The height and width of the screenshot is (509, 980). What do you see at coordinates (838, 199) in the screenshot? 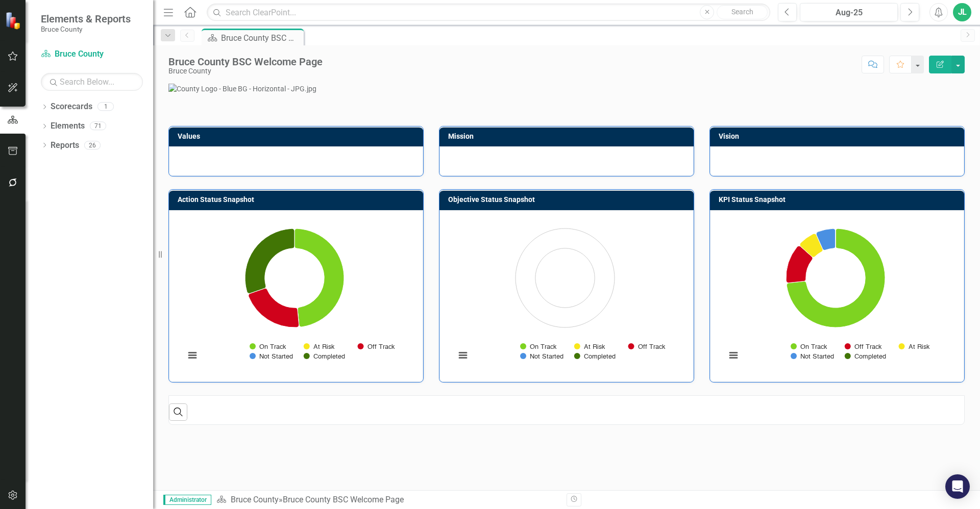
I see `h3: KPI Status Snapshot` at bounding box center [838, 199].